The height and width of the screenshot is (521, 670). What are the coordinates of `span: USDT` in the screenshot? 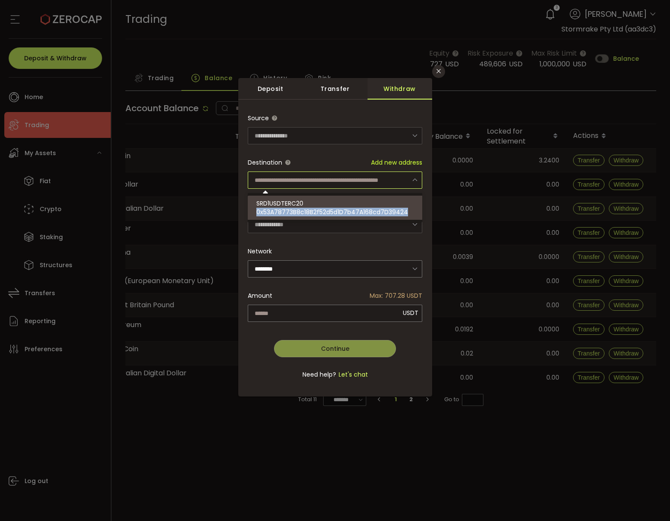 It's located at (411, 313).